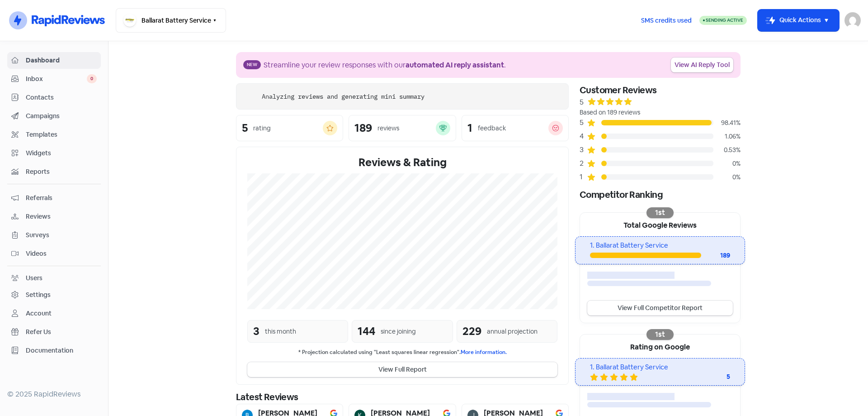  Describe the element at coordinates (402, 397) in the screenshot. I see `div: Latest Reviews` at that location.